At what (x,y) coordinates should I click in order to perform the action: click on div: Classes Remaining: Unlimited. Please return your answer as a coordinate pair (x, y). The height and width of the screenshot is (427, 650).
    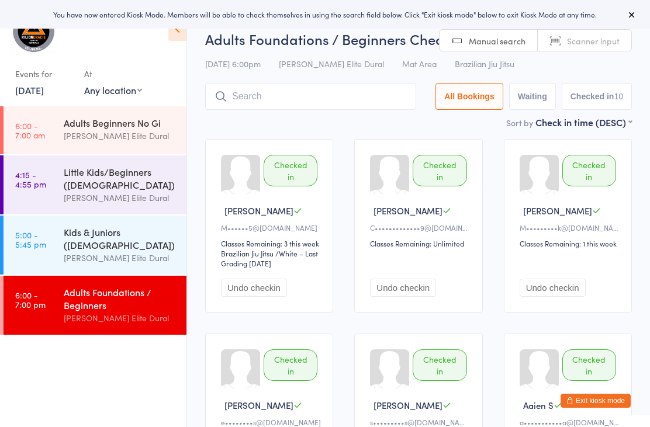
    Looking at the image, I should click on (419, 243).